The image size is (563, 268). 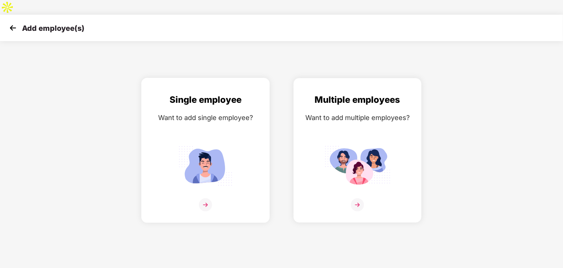 What do you see at coordinates (357, 166) in the screenshot?
I see `img: svg+xml;base64,PHN2ZyB4bWxucz0iaHR0cDovL3d3dy53My5vcmcvMjAwMC9zdmciIGlkPSJNdWx0aXBsZV9lbXBsb3llZS...` at bounding box center [357, 166].